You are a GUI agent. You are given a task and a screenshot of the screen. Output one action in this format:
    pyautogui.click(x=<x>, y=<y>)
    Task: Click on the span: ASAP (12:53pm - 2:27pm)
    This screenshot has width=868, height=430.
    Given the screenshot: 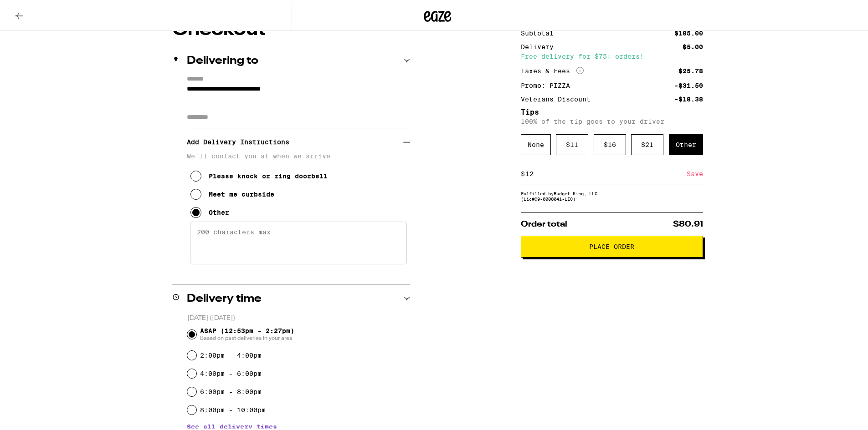 What is the action you would take?
    pyautogui.click(x=247, y=332)
    